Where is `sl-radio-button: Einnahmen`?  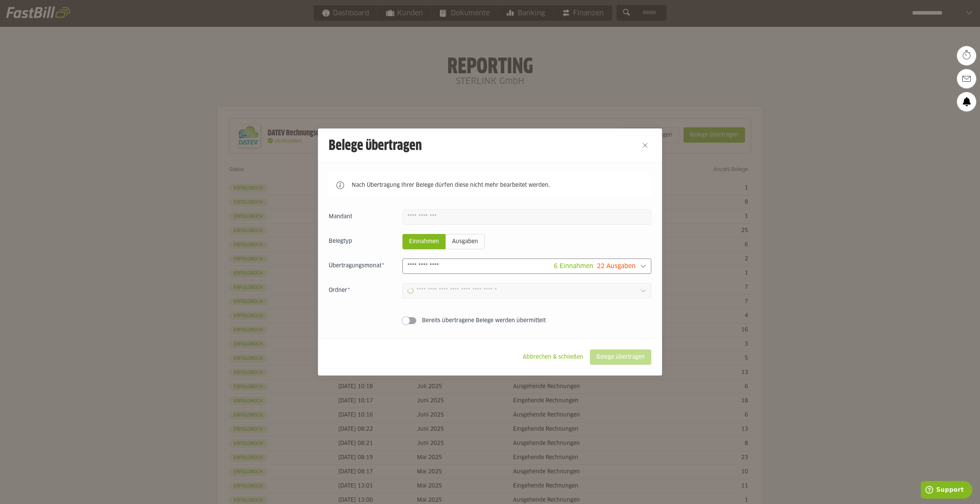
sl-radio-button: Einnahmen is located at coordinates (424, 242).